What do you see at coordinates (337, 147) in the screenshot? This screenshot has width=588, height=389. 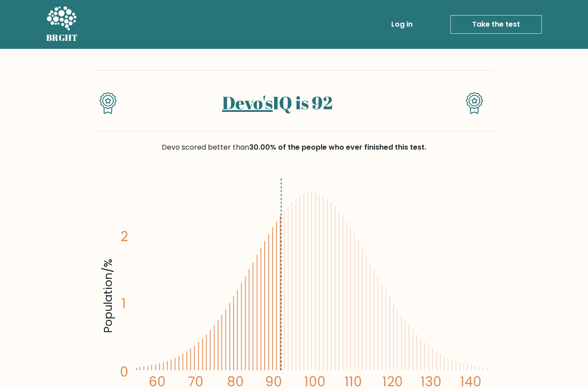 I see `span: 30.00% of the people who ever finished this test.` at bounding box center [337, 147].